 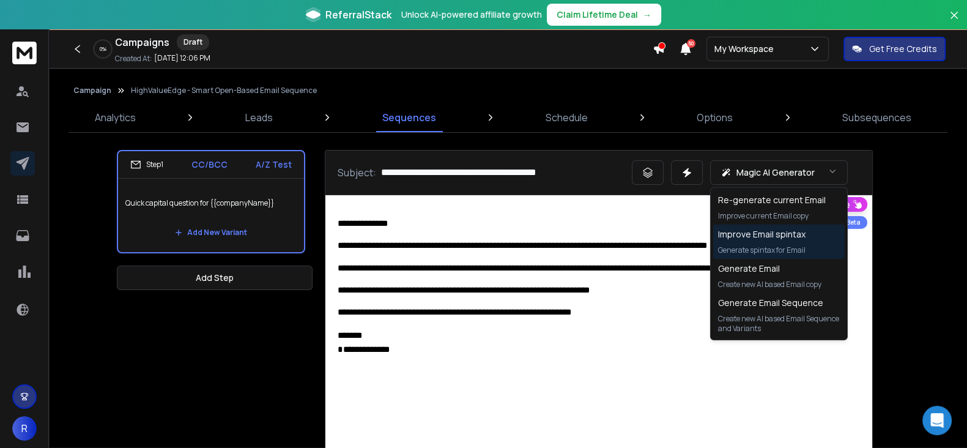 I want to click on p: HighValueEdge - Smart Open-Based Email Sequence, so click(x=224, y=91).